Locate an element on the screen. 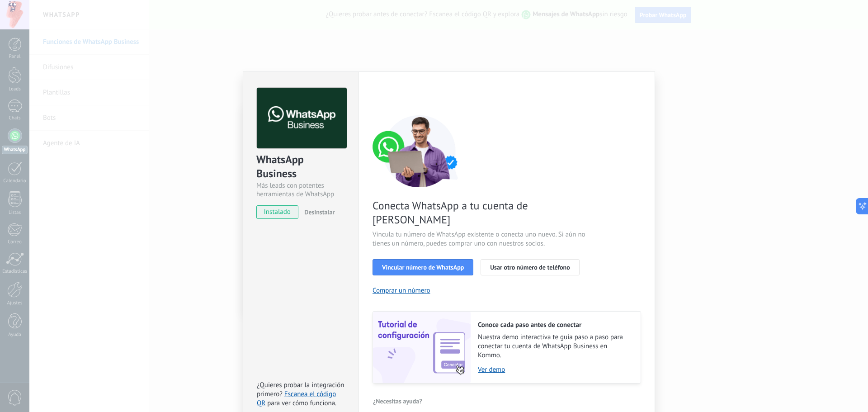 The height and width of the screenshot is (412, 868). span: ¿Quieres probar la integración primero? is located at coordinates (301, 389).